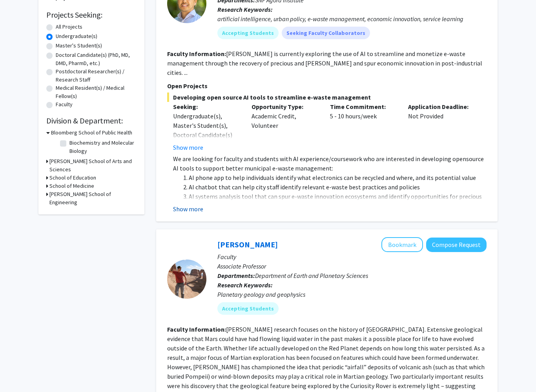  I want to click on button: Add Kevin Lewis to Bookmarks, so click(402, 245).